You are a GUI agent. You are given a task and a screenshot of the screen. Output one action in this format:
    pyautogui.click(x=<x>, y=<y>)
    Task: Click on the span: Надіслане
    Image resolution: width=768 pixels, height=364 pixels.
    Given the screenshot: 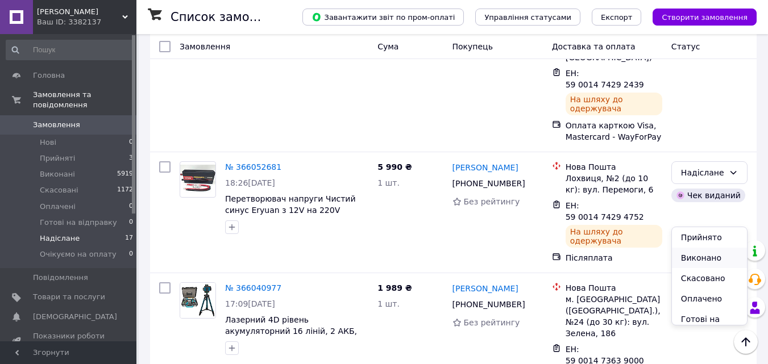 What is the action you would take?
    pyautogui.click(x=60, y=239)
    